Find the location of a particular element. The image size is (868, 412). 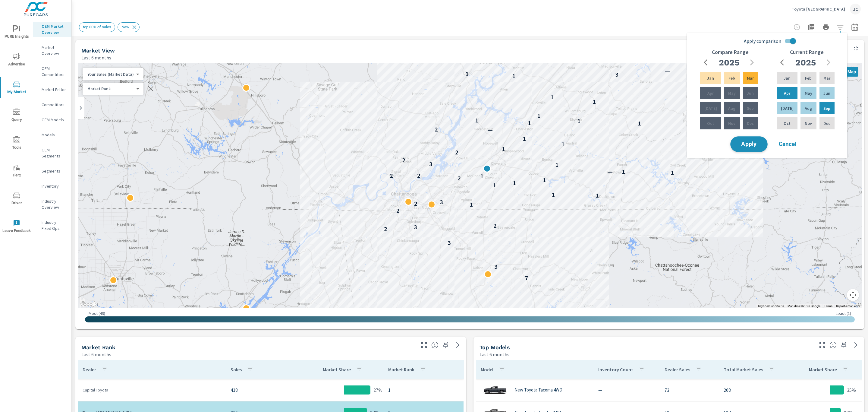

button: Select Date Range is located at coordinates (855, 27).